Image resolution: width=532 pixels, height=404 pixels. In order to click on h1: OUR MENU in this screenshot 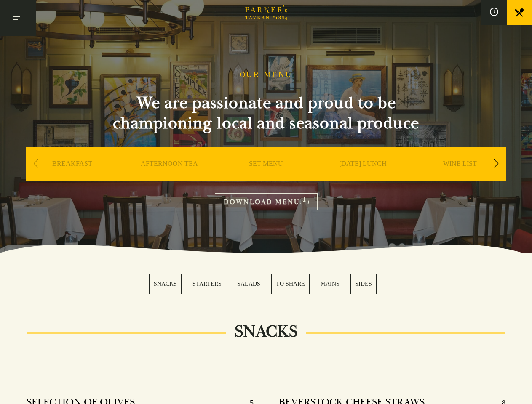, I will do `click(266, 75)`.